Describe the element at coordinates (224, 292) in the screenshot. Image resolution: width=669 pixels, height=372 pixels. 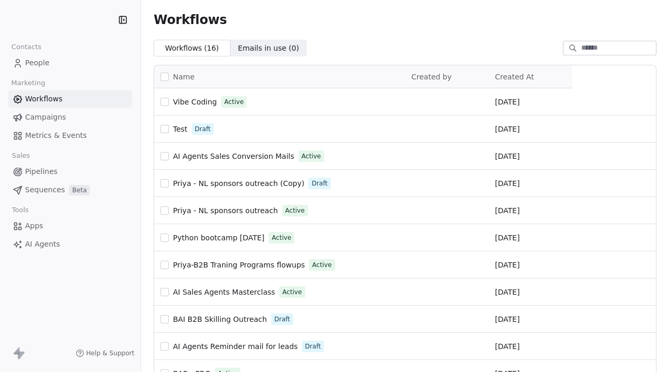
I see `span: AI Sales Agents Masterclass` at that location.